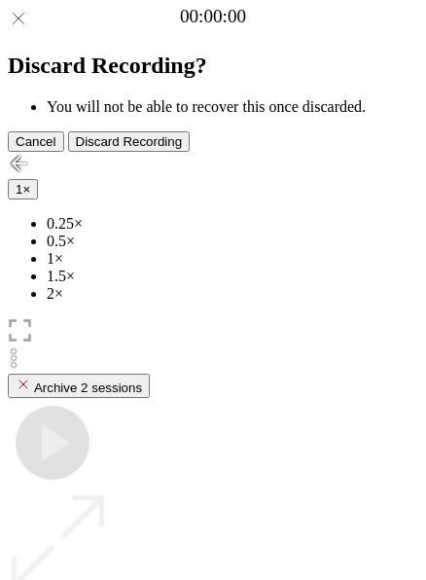 The width and height of the screenshot is (426, 580). I want to click on div: Archive 2 sessions, so click(79, 385).